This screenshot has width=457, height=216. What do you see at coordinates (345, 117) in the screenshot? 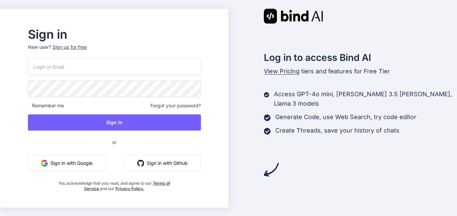
I see `p: Generate Code, use Web Search, try code editor` at bounding box center [345, 117].